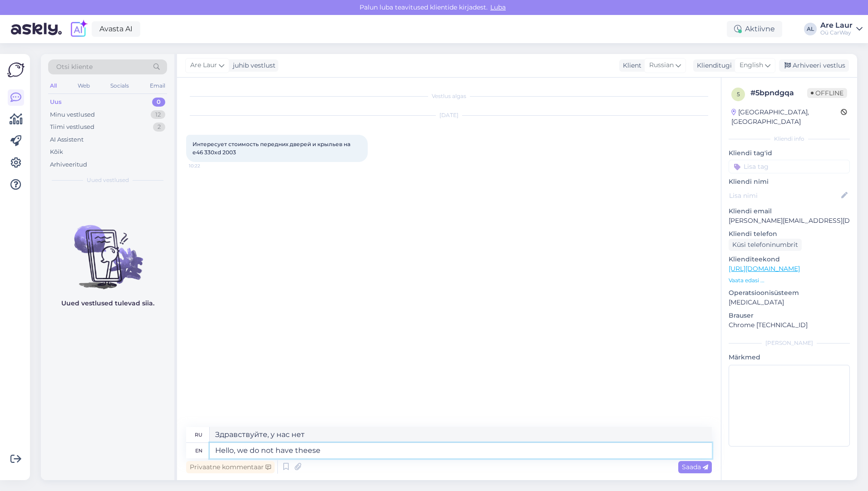 The image size is (868, 491). What do you see at coordinates (108, 180) in the screenshot?
I see `span: Uued vestlused` at bounding box center [108, 180].